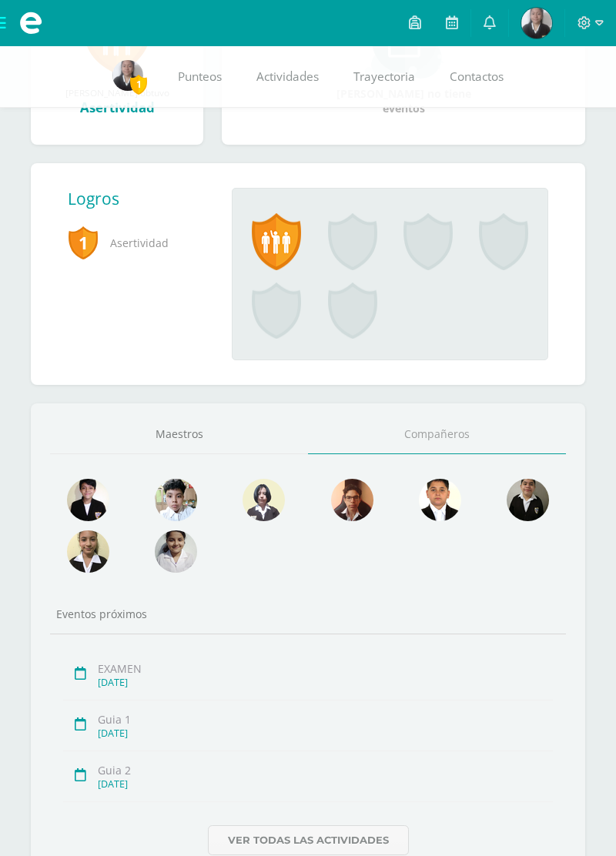 The image size is (616, 856). What do you see at coordinates (88, 500) in the screenshot?
I see `img: c66e7990b0a0fd1becdaa5394616871b.png` at bounding box center [88, 500].